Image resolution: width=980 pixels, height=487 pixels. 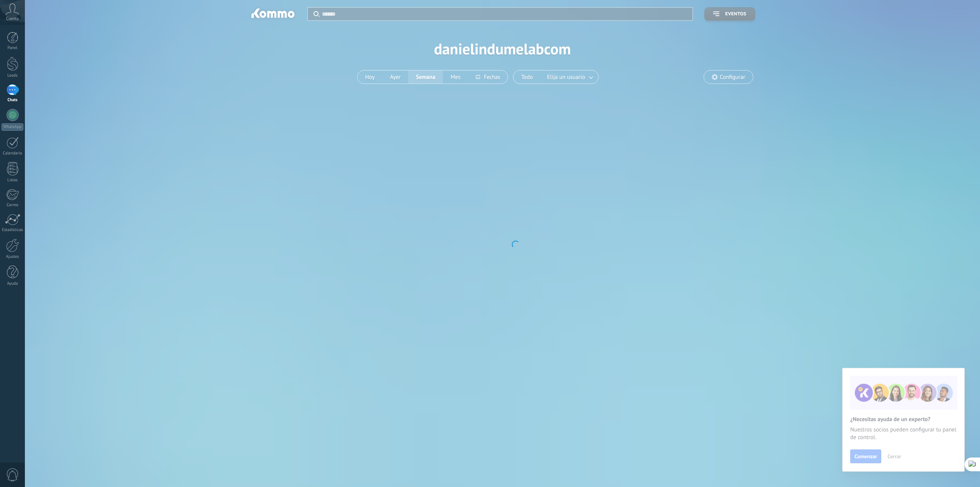 I want to click on div: Chats, so click(x=12, y=100).